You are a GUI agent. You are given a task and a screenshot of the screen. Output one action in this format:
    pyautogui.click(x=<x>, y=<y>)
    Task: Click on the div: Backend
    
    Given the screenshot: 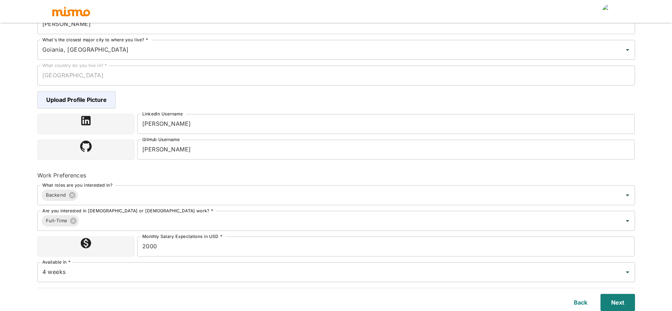 What is the action you would take?
    pyautogui.click(x=60, y=195)
    